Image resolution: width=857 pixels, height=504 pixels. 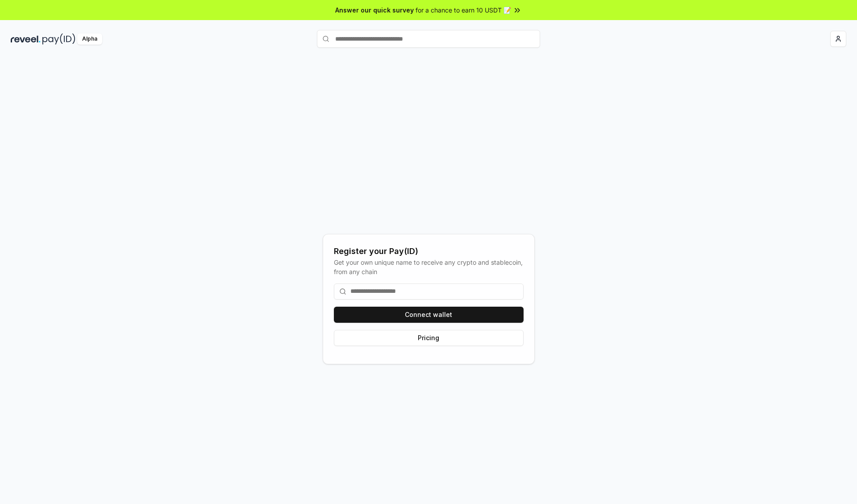 What do you see at coordinates (59, 39) in the screenshot?
I see `img: pay_id` at bounding box center [59, 39].